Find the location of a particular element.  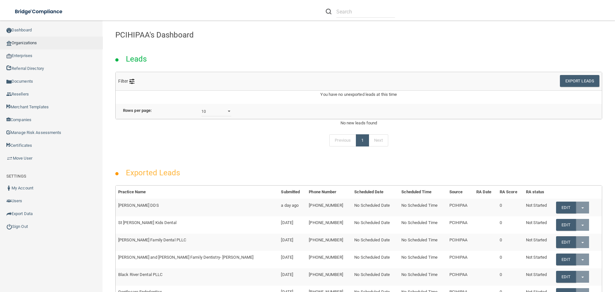

button: Export Leads is located at coordinates (580, 81).